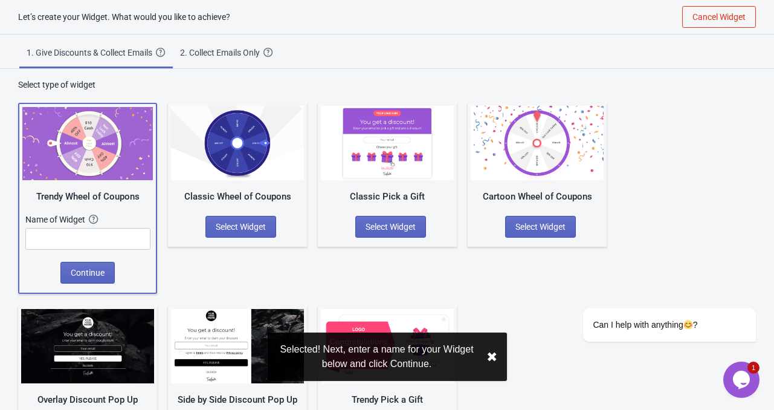  I want to click on div: Overlay Discount Pop Up, so click(88, 399).